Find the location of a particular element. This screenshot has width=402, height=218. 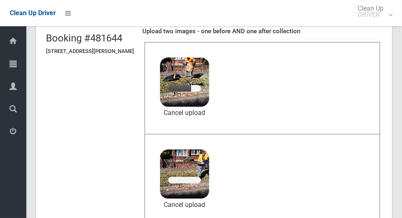

h2: Booking #481644 is located at coordinates (90, 38).